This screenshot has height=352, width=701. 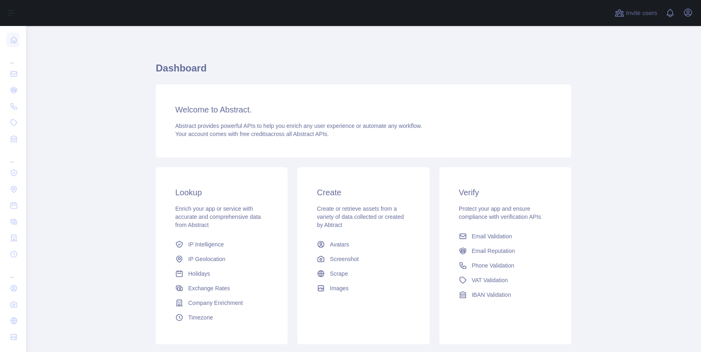 What do you see at coordinates (339, 244) in the screenshot?
I see `span: Avatars` at bounding box center [339, 244].